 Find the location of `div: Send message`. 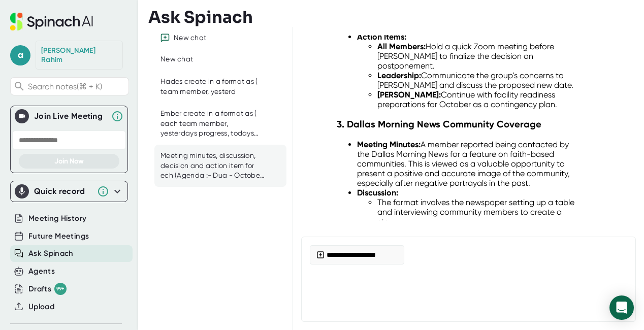

div: Send message is located at coordinates (618, 304).